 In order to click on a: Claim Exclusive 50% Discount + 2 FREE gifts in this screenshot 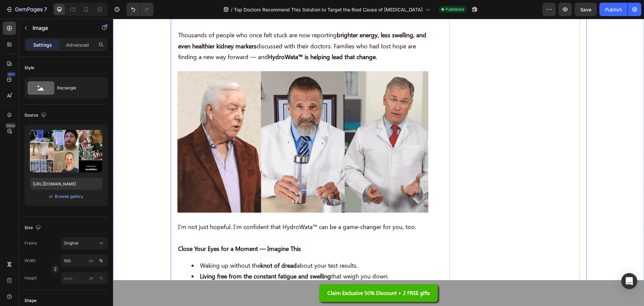, I will do `click(265, 274)`.